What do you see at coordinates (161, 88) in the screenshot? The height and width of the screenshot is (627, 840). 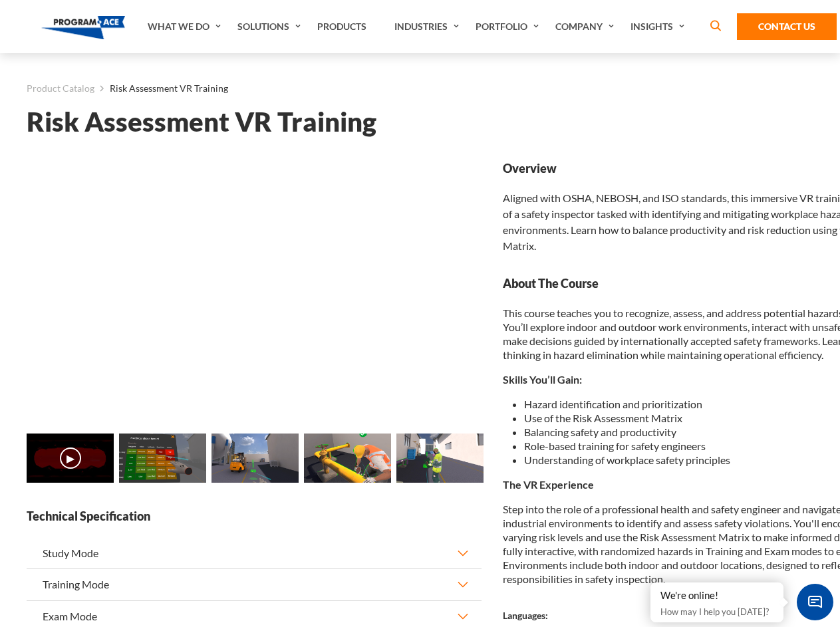 I see `li: Risk Assessment VR Training` at bounding box center [161, 88].